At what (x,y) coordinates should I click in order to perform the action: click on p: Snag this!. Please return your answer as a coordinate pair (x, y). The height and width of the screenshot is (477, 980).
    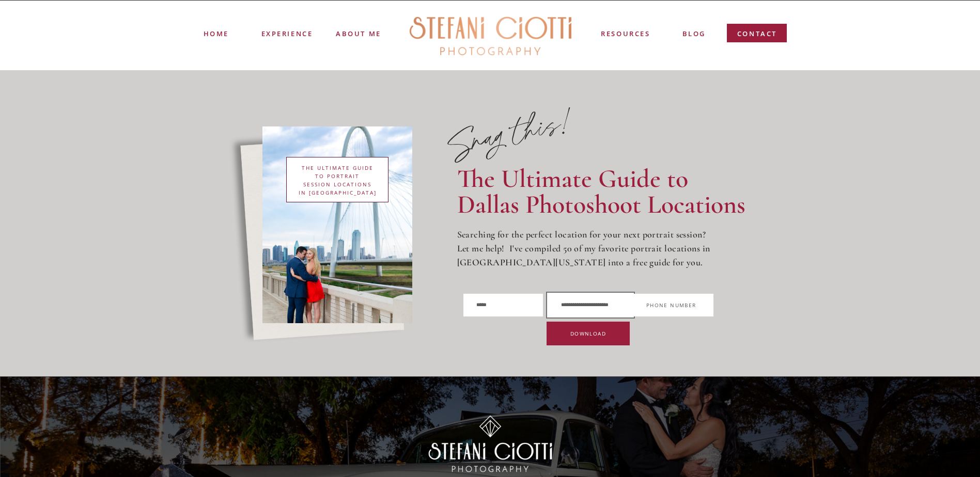
    Looking at the image, I should click on (503, 138).